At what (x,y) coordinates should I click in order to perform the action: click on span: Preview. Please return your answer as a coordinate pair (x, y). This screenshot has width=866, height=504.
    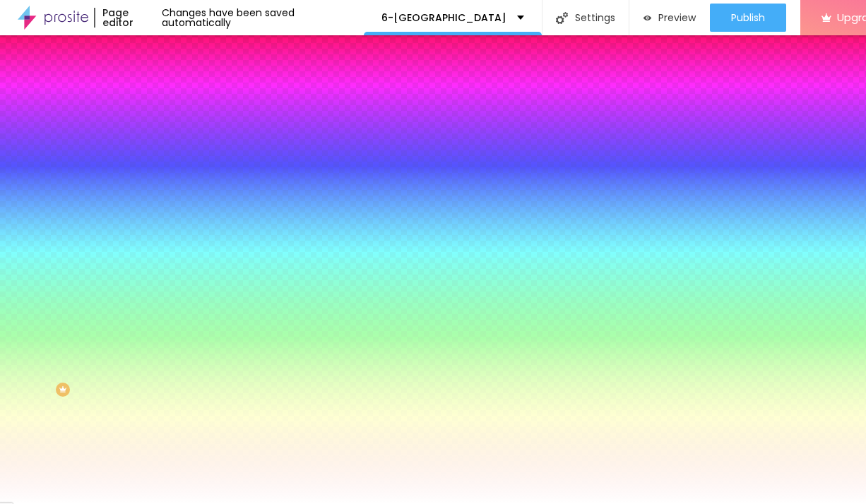
    Looking at the image, I should click on (677, 18).